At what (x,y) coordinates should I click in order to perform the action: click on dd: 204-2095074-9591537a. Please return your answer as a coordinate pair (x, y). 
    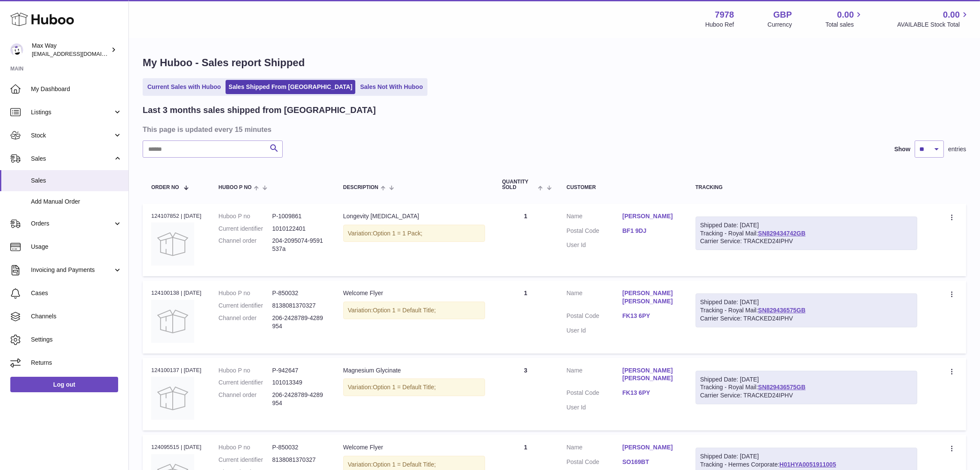
    Looking at the image, I should click on (299, 245).